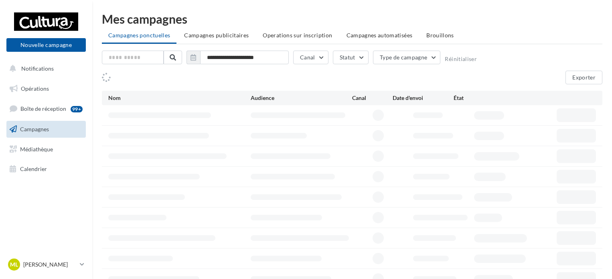  Describe the element at coordinates (46, 89) in the screenshot. I see `a: Opérations` at that location.